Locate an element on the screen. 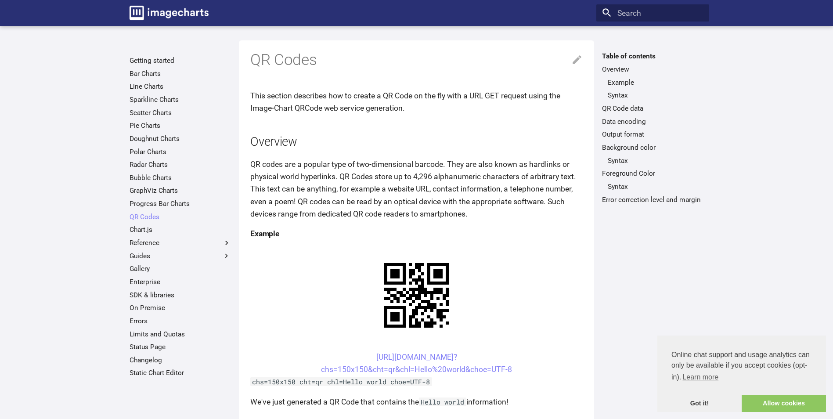 The image size is (833, 419). div: cookieconsent is located at coordinates (742, 374).